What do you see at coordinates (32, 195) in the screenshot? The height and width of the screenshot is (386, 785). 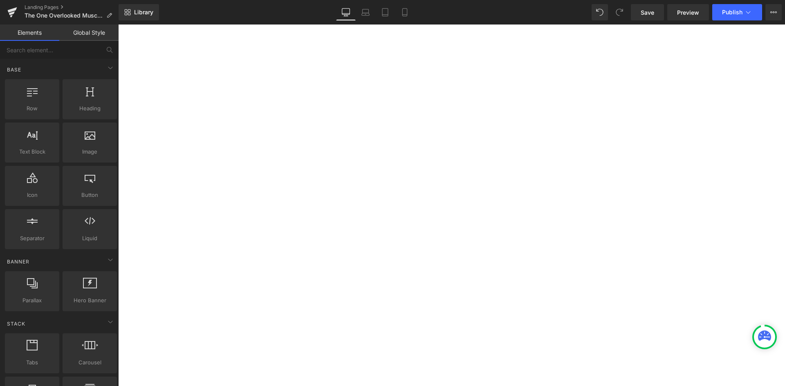 I see `span: Icon` at bounding box center [32, 195].